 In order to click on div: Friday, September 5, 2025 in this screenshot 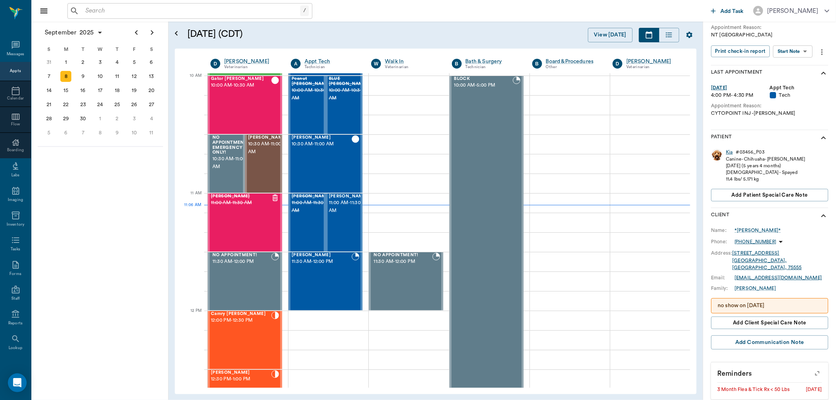, I will do `click(134, 62)`.